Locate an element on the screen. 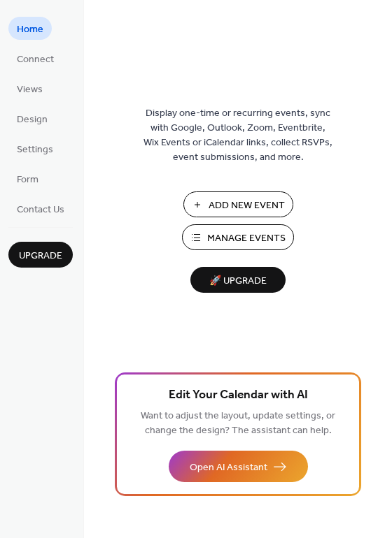 The width and height of the screenshot is (392, 538). a: Views is located at coordinates (29, 88).